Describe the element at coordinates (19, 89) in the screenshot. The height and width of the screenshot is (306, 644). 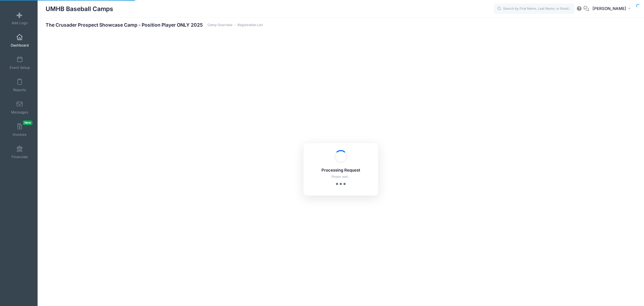
I see `span: Reports` at that location.